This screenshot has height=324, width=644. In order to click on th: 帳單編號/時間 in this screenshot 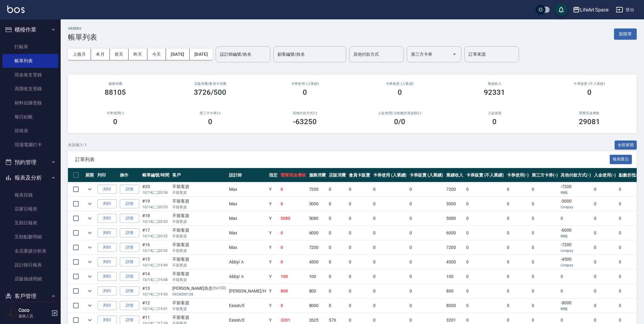, I will do `click(156, 175)`.